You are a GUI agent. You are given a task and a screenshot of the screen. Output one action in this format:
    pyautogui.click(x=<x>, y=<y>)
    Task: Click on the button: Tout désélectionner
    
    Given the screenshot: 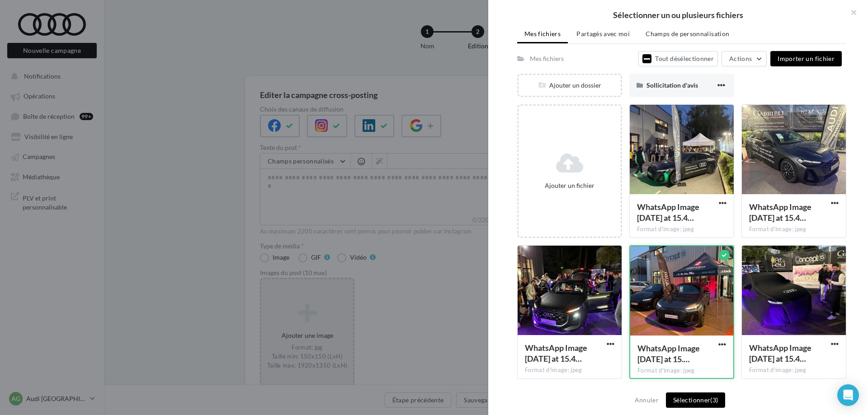 What is the action you would take?
    pyautogui.click(x=678, y=59)
    